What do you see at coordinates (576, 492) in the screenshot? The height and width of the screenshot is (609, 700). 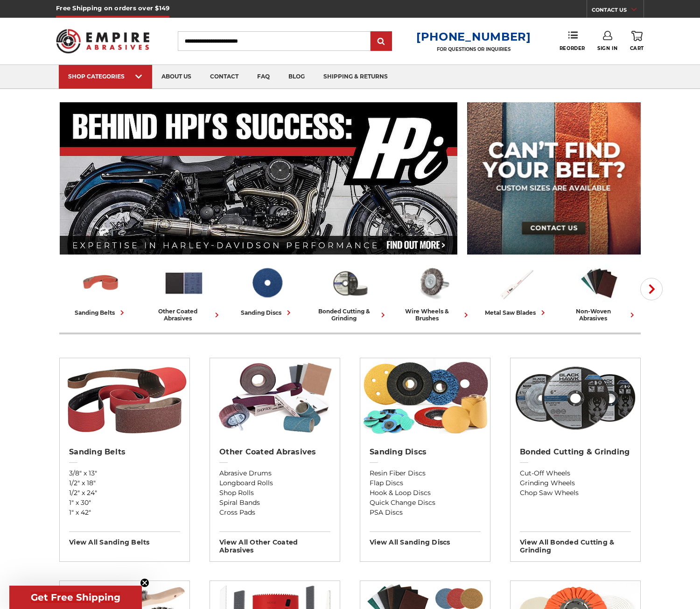 I see `a: Chop Saw Wheels` at bounding box center [576, 492].